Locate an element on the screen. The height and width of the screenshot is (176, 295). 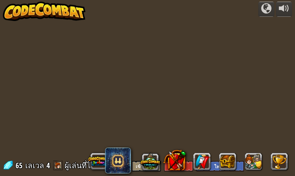
span: 65 is located at coordinates (20, 165).